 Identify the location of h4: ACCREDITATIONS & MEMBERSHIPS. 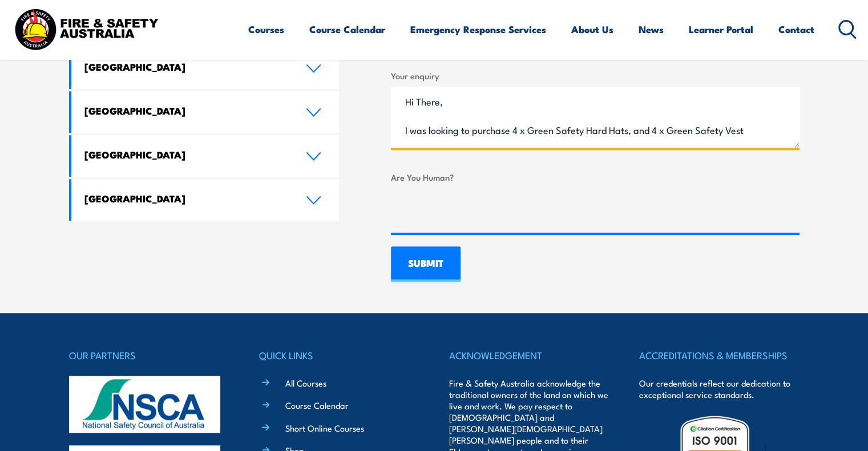
(719, 356).